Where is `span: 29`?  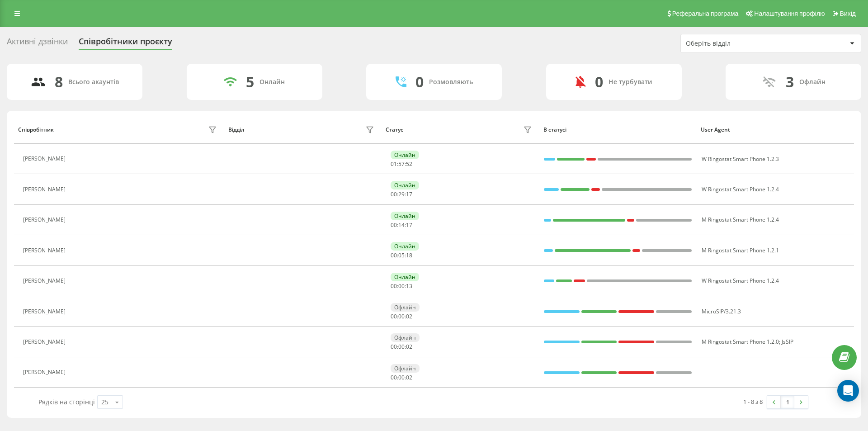 span: 29 is located at coordinates (401, 194).